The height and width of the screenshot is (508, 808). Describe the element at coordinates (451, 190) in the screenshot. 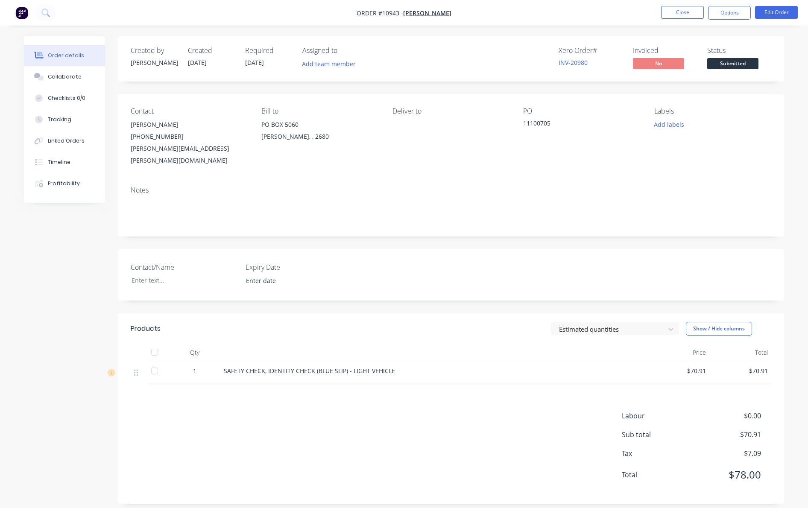

I see `div: Notes` at that location.